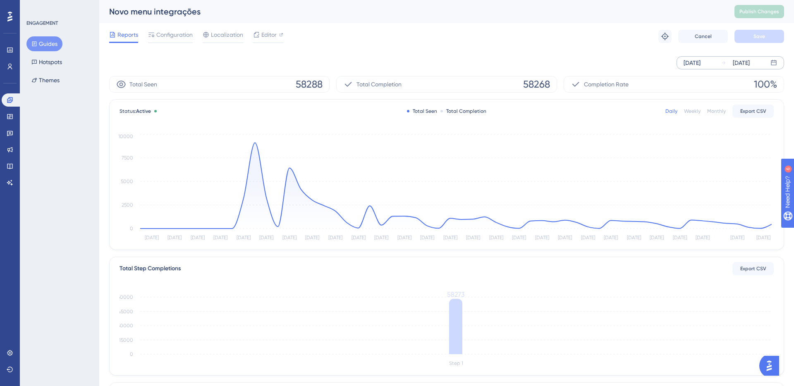  I want to click on span: Configuration, so click(175, 35).